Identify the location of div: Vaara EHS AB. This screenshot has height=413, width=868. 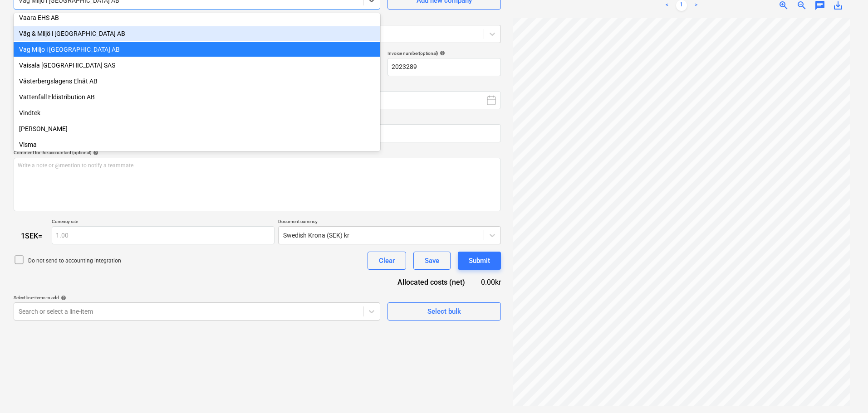
(197, 18).